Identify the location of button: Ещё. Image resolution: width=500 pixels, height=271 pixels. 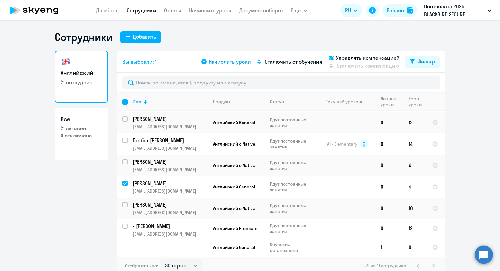
(299, 10).